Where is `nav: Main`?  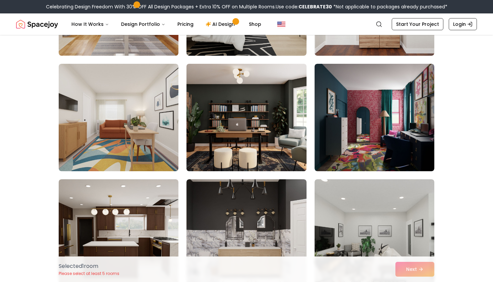
nav: Main is located at coordinates (166, 24).